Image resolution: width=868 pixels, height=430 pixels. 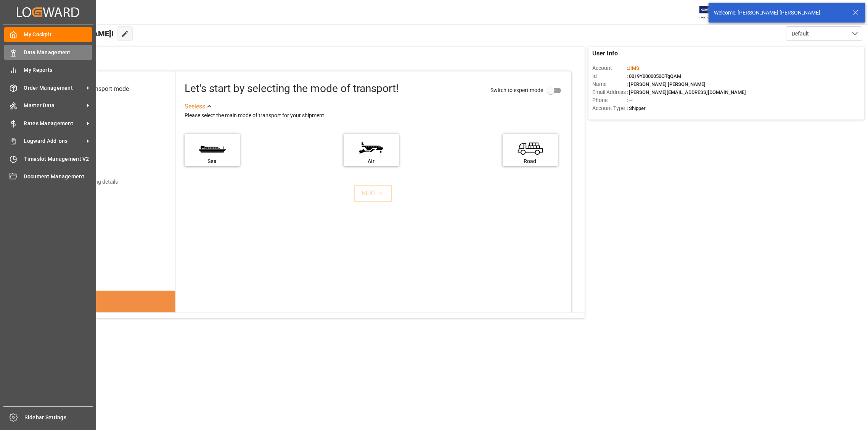 What do you see at coordinates (825, 33) in the screenshot?
I see `button: open menu` at bounding box center [825, 33].